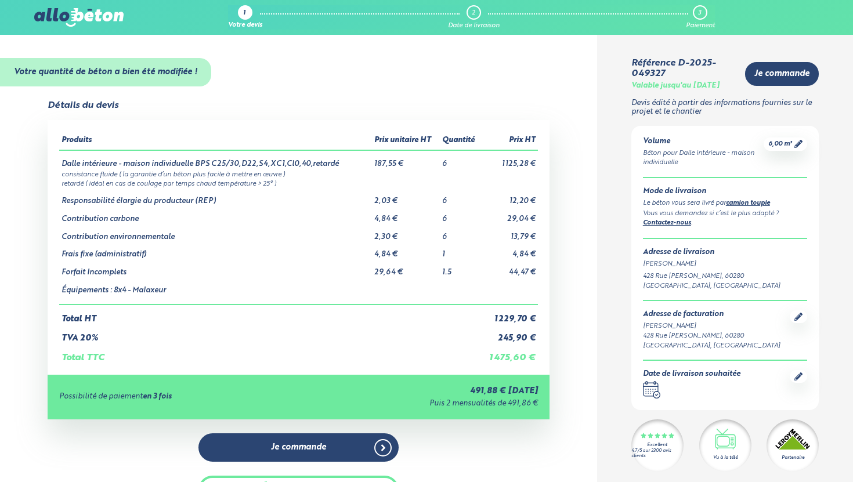 The width and height of the screenshot is (853, 482). I want to click on div: Date de livraison, so click(473, 26).